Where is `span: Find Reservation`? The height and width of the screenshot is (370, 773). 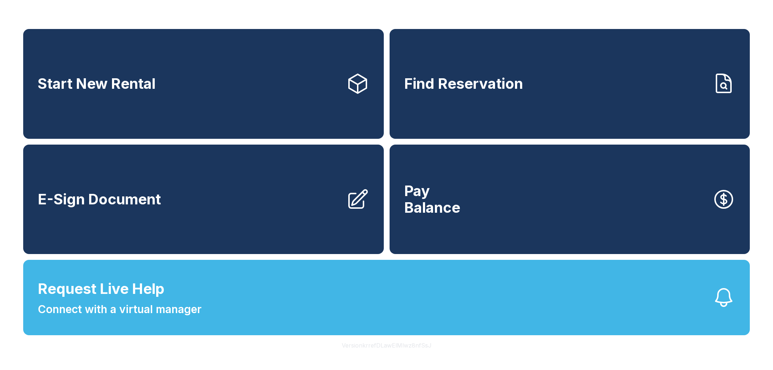
span: Find Reservation is located at coordinates (463, 84).